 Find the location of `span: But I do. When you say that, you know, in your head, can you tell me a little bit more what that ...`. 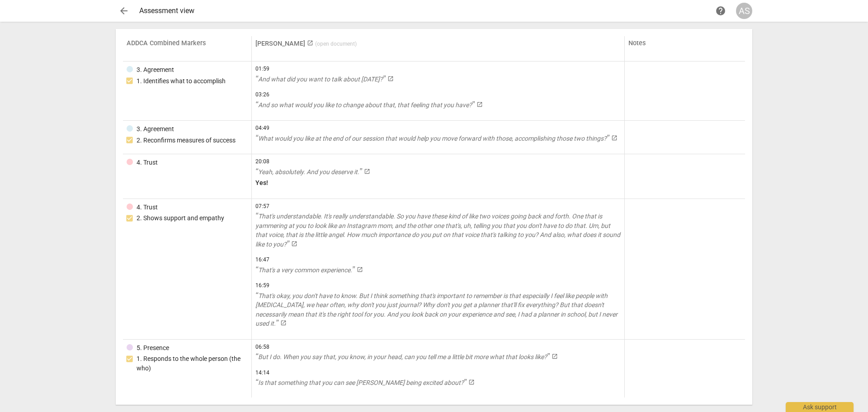

span: But I do. When you say that, you know, in your head, can you tell me a little bit more what that ... is located at coordinates (403, 357).